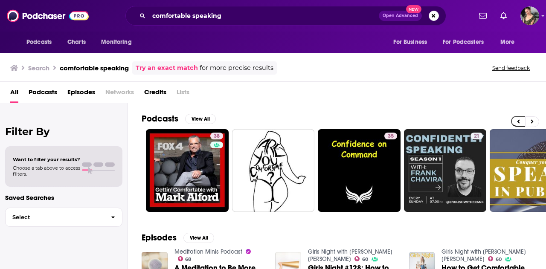 The width and height of the screenshot is (546, 269). I want to click on div: Search podcasts, credits, & more..., so click(286, 16).